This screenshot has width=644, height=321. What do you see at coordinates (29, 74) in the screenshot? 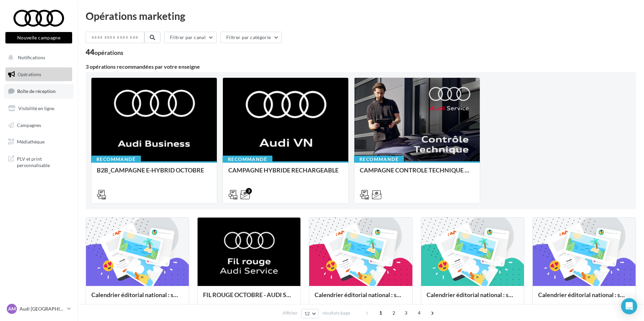
I see `span: Opérations` at bounding box center [29, 74].